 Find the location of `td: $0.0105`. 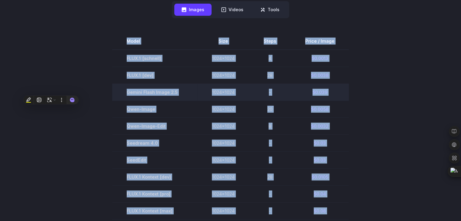

td: $0.0105 is located at coordinates (320, 177).